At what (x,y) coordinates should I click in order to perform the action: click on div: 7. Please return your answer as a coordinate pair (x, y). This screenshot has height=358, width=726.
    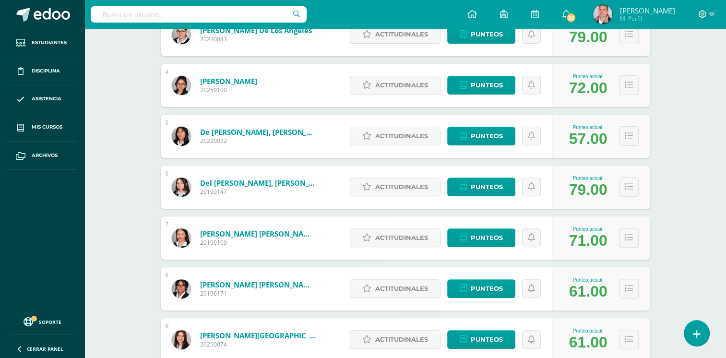
    Looking at the image, I should click on (167, 224).